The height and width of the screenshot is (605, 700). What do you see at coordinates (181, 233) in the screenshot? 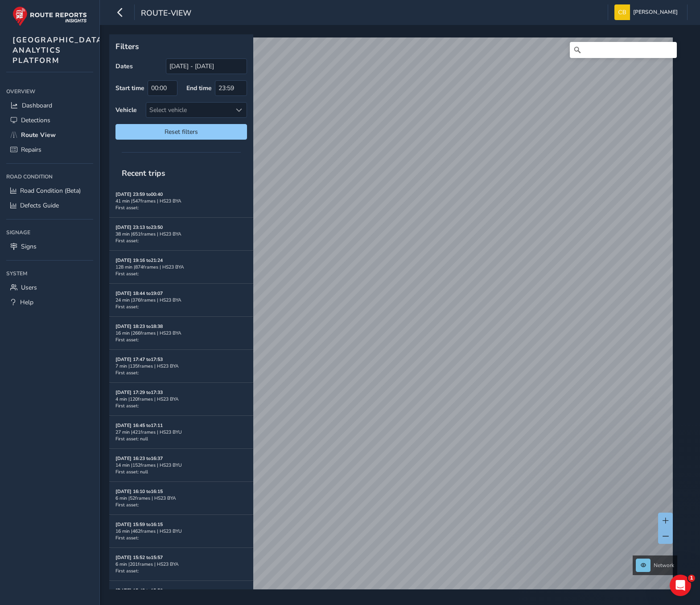
I see `div: 38 min | 651 frames | HS23 BYA` at bounding box center [181, 233].